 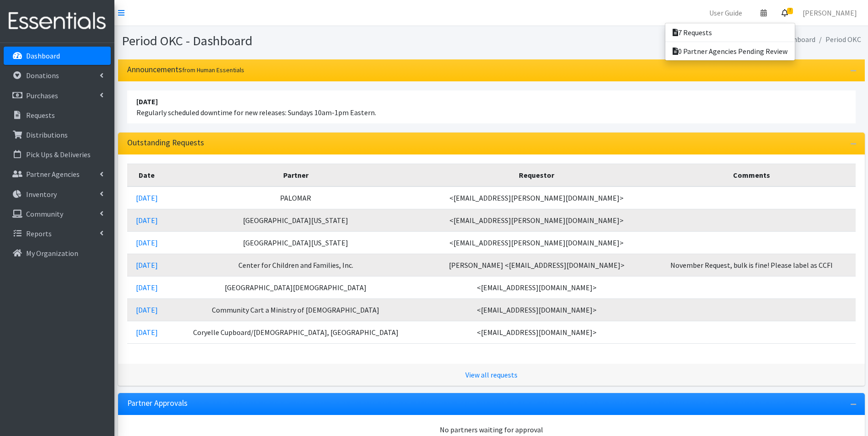 What do you see at coordinates (790, 11) in the screenshot?
I see `span: 7` at bounding box center [790, 11].